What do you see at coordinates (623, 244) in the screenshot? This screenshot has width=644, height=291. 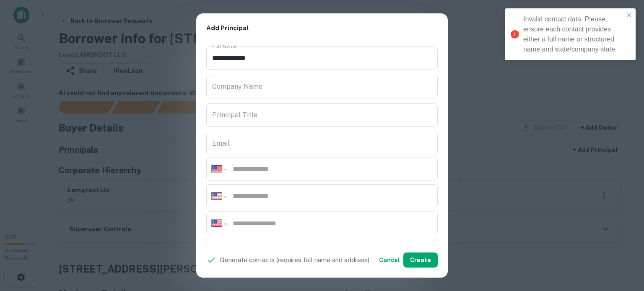 I see `div: Chat Widget` at bounding box center [623, 244].